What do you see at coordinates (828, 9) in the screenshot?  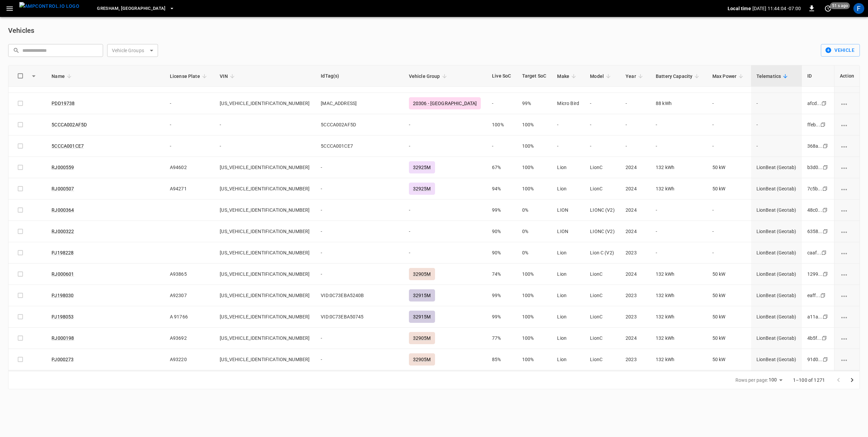 I see `button: set refresh interval` at bounding box center [828, 9].